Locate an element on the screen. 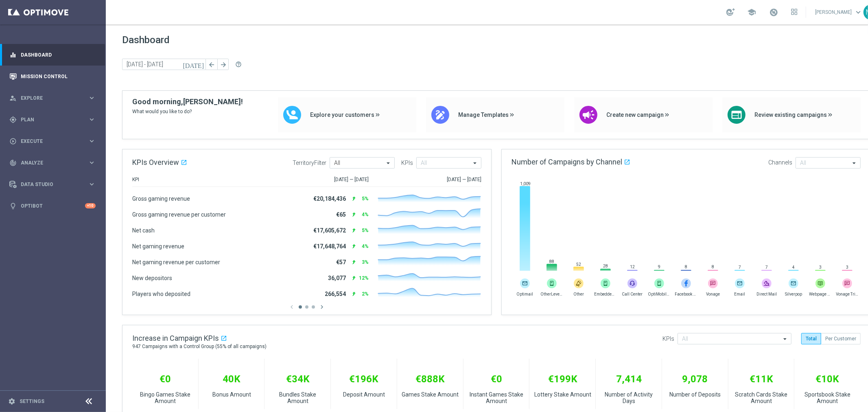 This screenshot has width=868, height=412. a: Mission Control is located at coordinates (58, 76).